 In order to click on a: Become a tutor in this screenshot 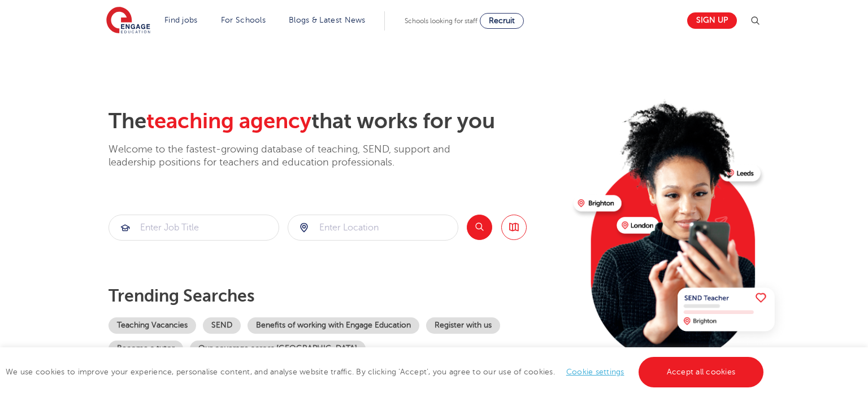, I will do `click(146, 349)`.